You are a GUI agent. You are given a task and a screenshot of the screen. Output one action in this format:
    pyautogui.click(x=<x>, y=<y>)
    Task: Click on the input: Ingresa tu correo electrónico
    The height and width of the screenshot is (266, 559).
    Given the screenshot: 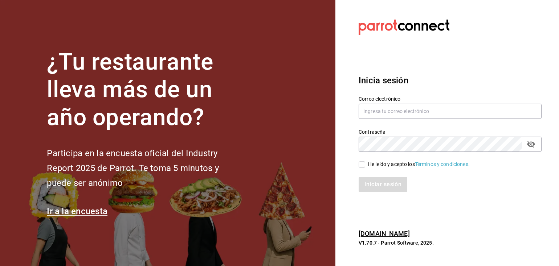 What is the action you would take?
    pyautogui.click(x=450, y=111)
    